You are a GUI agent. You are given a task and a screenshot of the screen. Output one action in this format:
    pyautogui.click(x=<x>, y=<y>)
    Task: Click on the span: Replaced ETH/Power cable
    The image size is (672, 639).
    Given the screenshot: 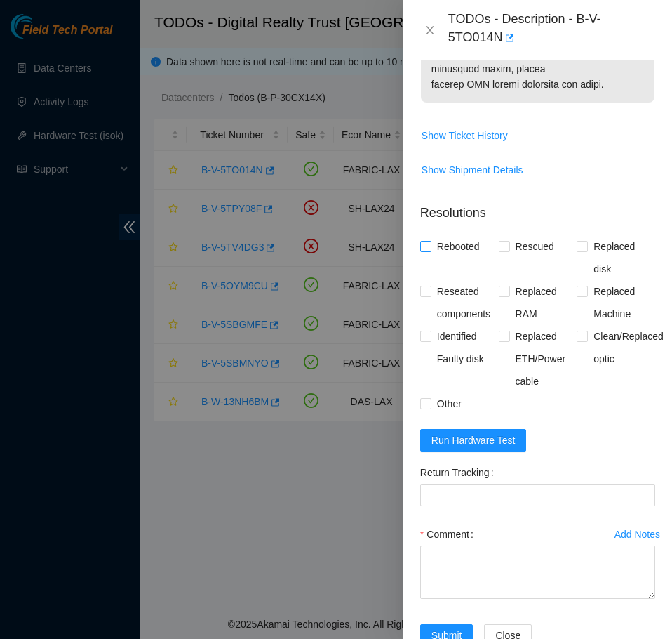 What is the action you would take?
    pyautogui.click(x=544, y=358)
    